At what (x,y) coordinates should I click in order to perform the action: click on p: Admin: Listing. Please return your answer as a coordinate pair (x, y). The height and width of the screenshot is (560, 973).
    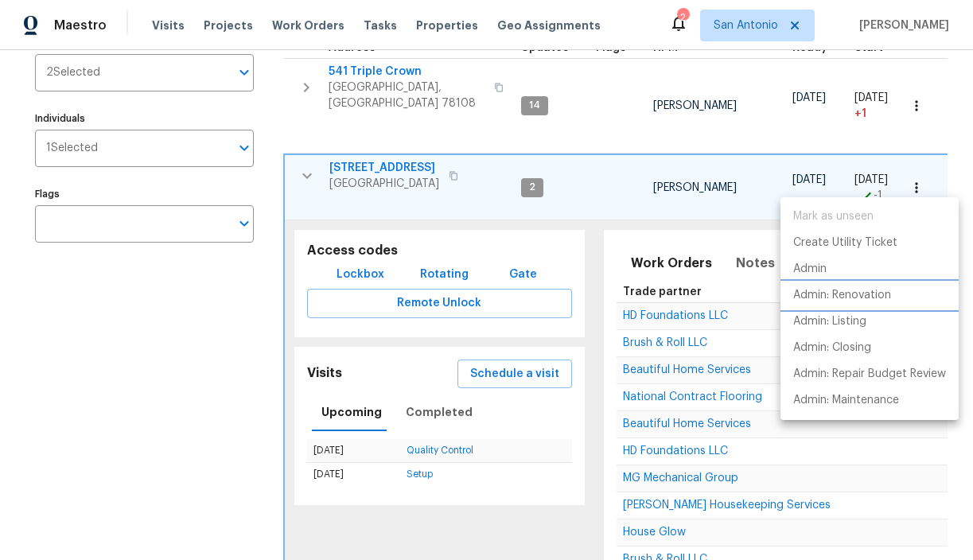
    Looking at the image, I should click on (830, 321).